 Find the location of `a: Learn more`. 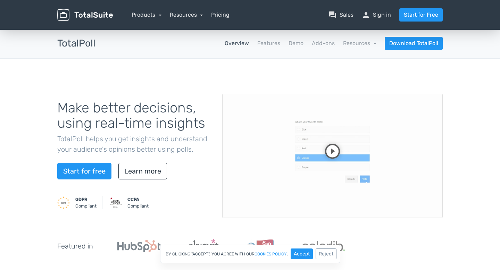

a: Learn more is located at coordinates (143, 171).